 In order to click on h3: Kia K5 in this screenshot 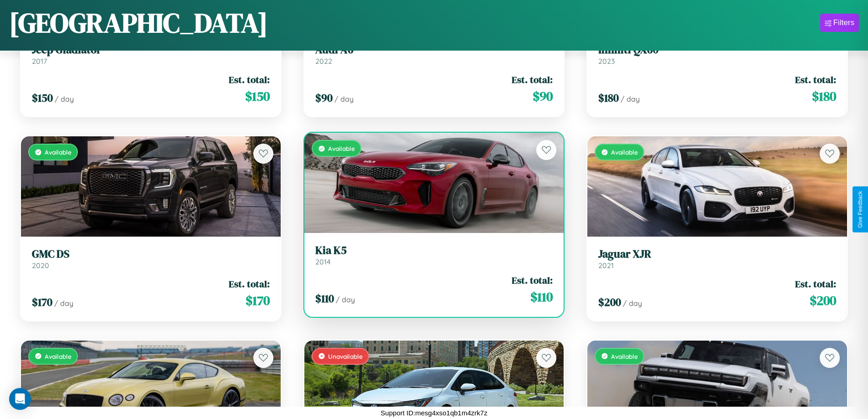, I will do `click(434, 250)`.